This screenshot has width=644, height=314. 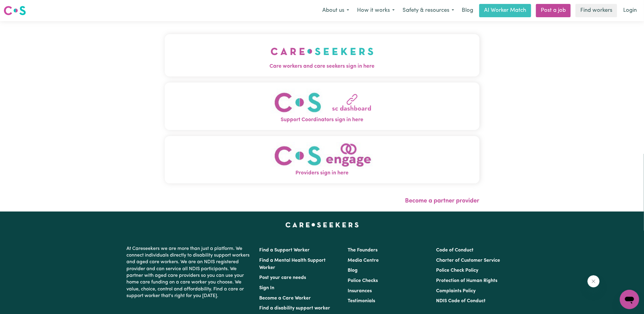 I want to click on a: AI Worker Match, so click(x=505, y=11).